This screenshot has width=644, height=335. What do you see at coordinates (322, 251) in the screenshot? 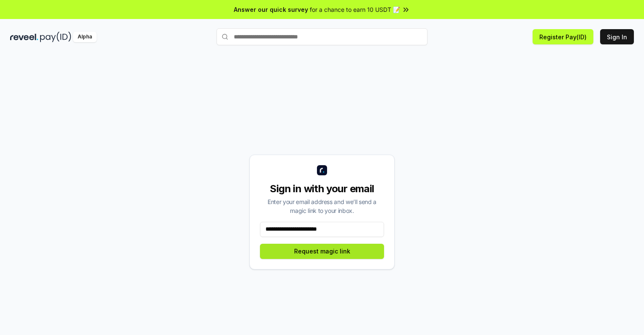
I see `button: Request magic link` at bounding box center [322, 251].